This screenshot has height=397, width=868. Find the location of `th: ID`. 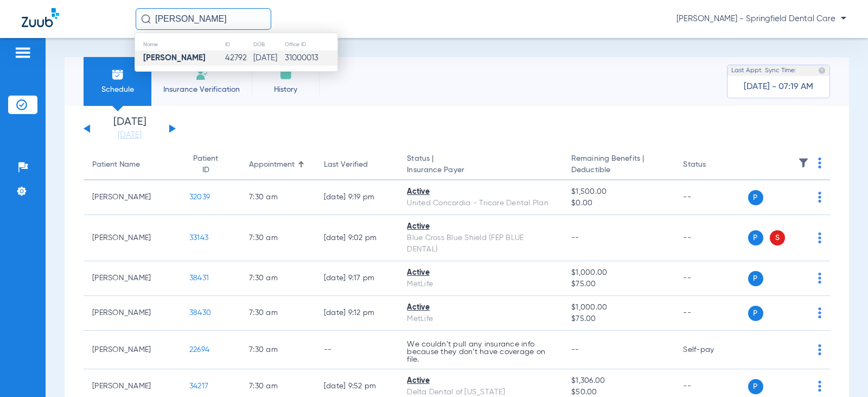

th: ID is located at coordinates (239, 45).